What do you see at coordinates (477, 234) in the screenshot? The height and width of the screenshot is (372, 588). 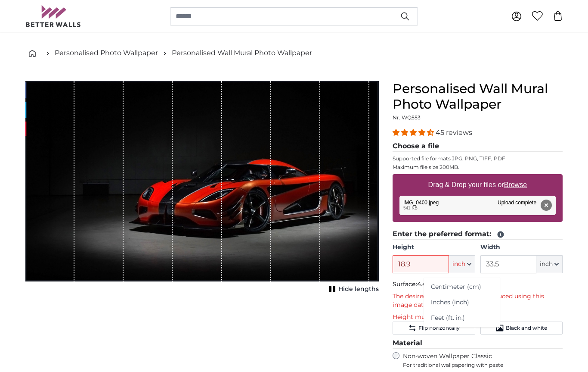 I see `legend: Enter the preferred format:` at bounding box center [477, 234].